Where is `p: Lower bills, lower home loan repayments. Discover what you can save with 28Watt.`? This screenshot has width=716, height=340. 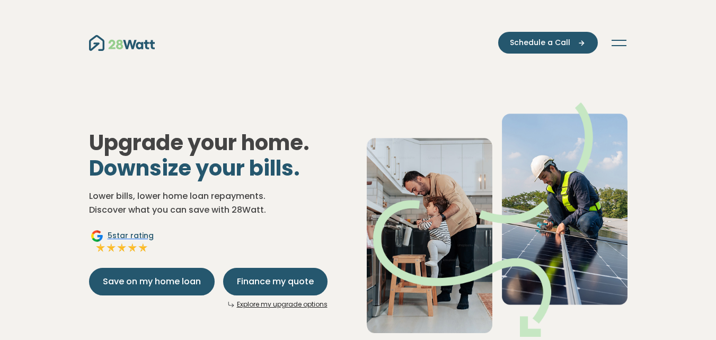 p: Lower bills, lower home loan repayments. Discover what you can save with 28Watt. is located at coordinates (219, 203).